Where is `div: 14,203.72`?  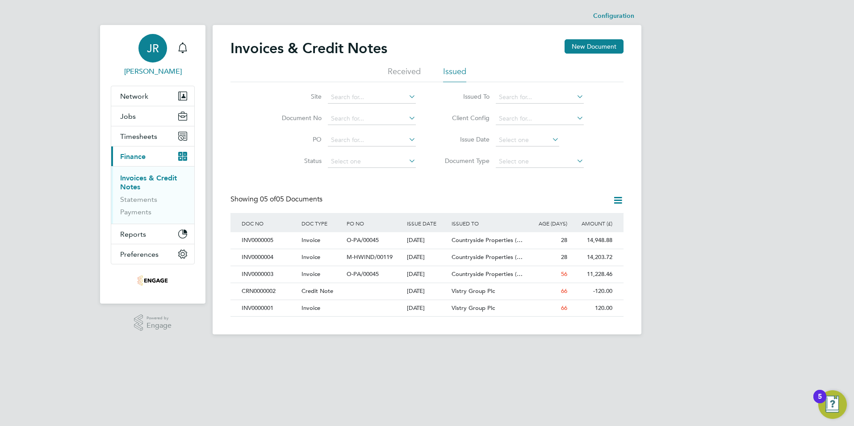 div: 14,203.72 is located at coordinates (592, 257).